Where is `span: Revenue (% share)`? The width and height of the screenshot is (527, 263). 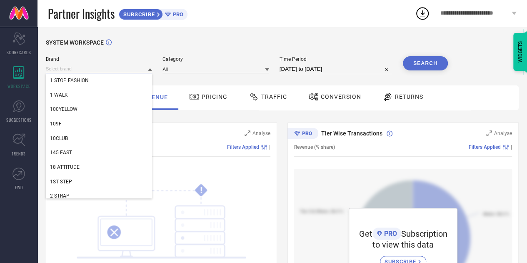 span: Revenue (% share) is located at coordinates (314, 147).